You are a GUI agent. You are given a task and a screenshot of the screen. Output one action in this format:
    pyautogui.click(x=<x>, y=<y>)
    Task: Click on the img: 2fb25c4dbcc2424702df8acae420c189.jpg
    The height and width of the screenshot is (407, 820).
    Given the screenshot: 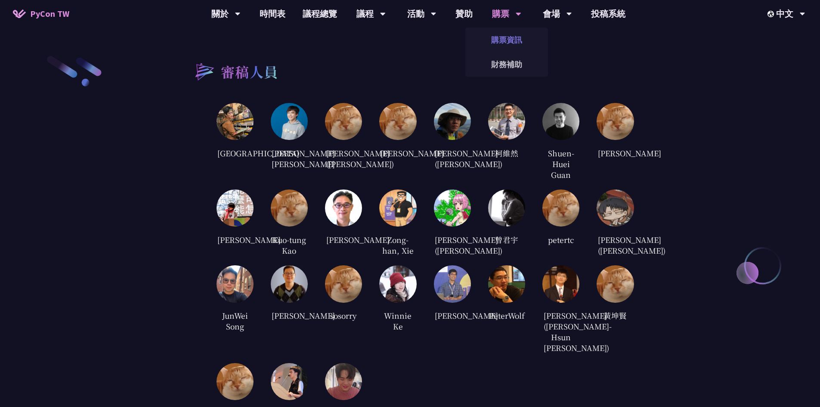 What is the action you would take?
    pyautogui.click(x=289, y=284)
    